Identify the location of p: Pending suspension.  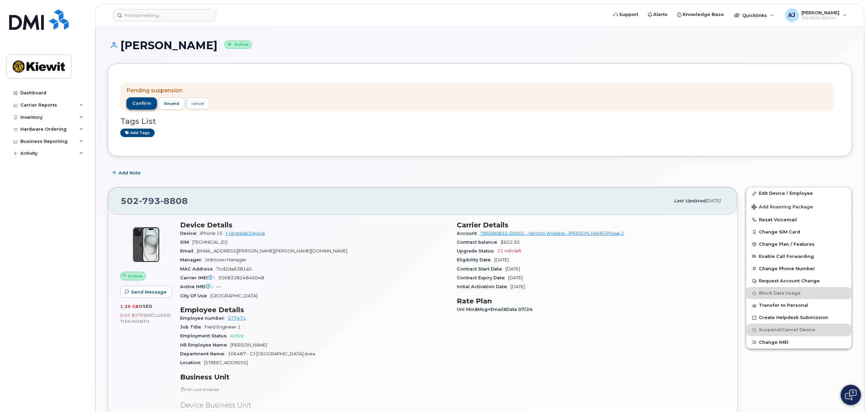
(169, 90).